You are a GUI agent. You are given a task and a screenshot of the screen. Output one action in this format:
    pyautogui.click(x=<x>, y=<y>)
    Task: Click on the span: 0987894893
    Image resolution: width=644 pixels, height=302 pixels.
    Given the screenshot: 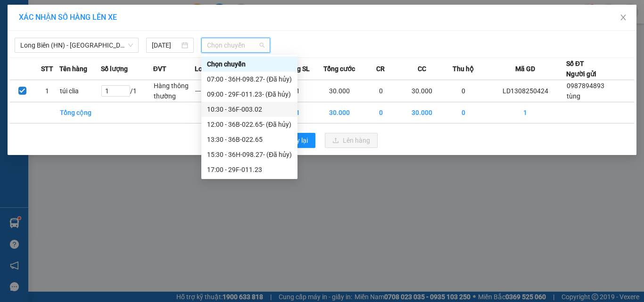 What is the action you would take?
    pyautogui.click(x=586, y=86)
    